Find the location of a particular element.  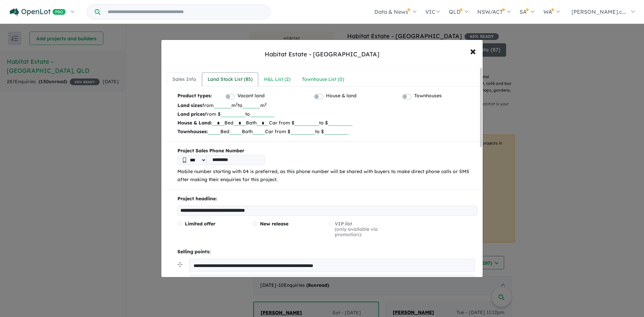

input: Try estate name, suburb, builder or developer is located at coordinates (185, 12).